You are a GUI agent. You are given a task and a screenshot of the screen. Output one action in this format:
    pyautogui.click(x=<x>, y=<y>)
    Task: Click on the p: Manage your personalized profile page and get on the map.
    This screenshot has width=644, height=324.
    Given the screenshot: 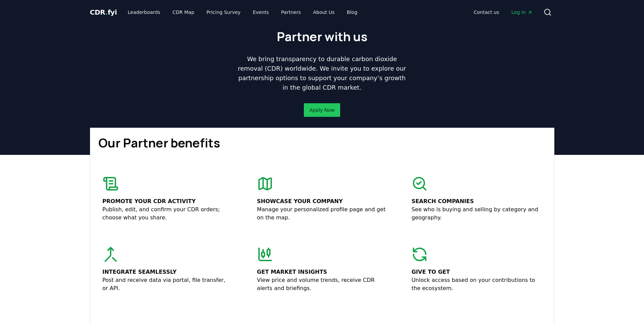 What is the action you would take?
    pyautogui.click(x=322, y=214)
    